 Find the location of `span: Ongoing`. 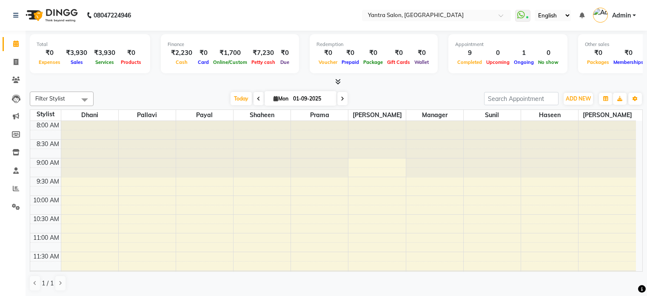

span: Ongoing is located at coordinates (524, 62).